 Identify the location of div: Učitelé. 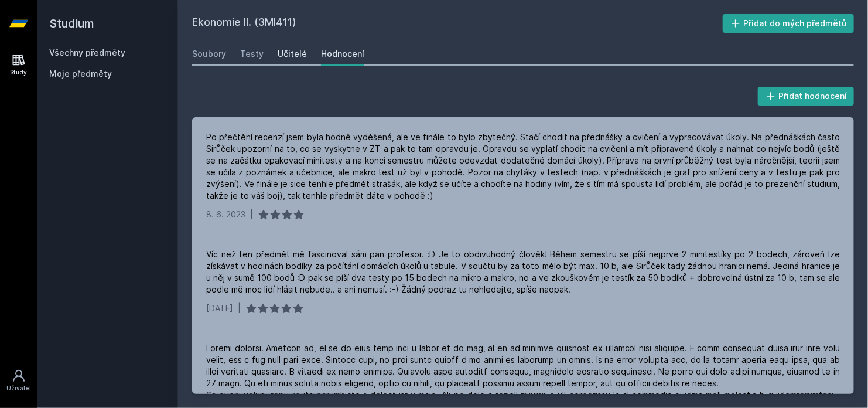
(292, 54).